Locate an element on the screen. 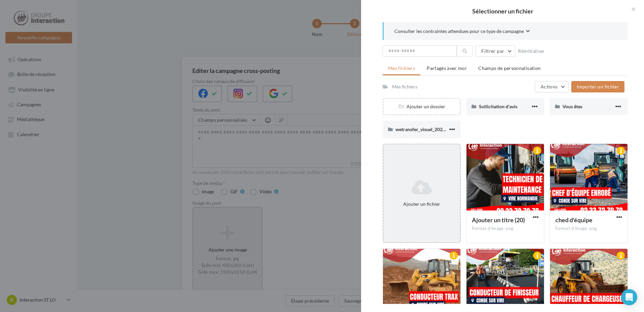 The height and width of the screenshot is (312, 644). span: Partagés avec moi is located at coordinates (447, 68).